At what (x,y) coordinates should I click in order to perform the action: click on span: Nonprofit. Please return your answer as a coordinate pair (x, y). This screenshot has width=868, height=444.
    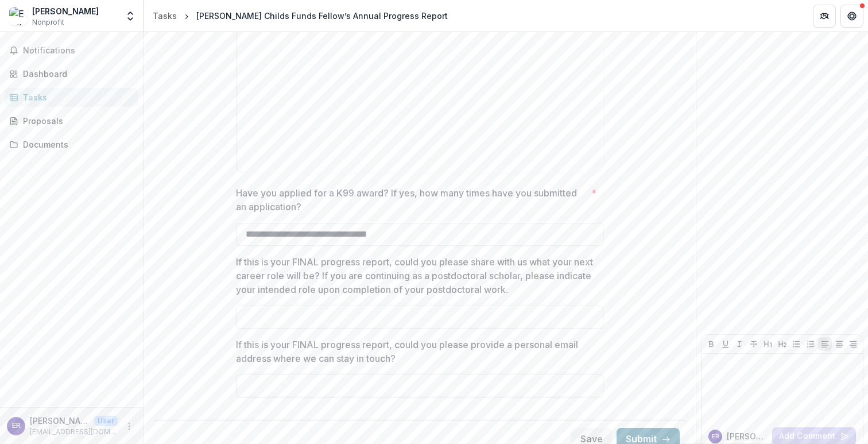
    Looking at the image, I should click on (48, 23).